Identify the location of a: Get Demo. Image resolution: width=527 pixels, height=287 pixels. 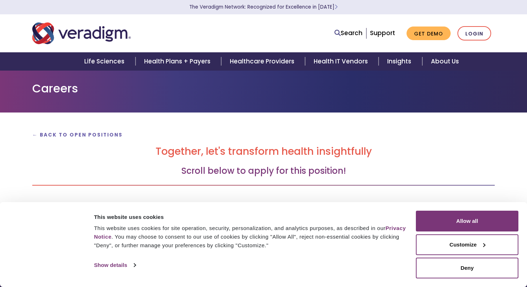
(429, 33).